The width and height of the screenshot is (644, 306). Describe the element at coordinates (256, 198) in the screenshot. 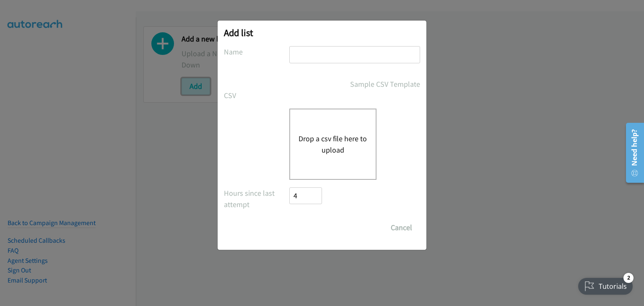

I see `label: Hours since last attempt` at that location.